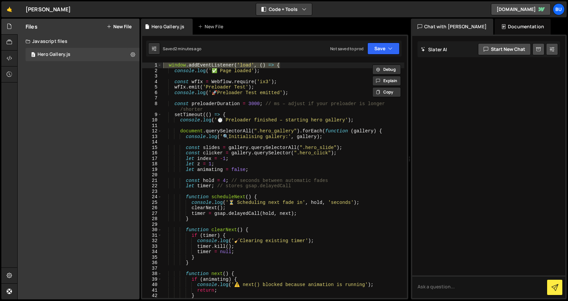 The image size is (568, 301). Describe the element at coordinates (152, 106) in the screenshot. I see `div: 8` at that location.